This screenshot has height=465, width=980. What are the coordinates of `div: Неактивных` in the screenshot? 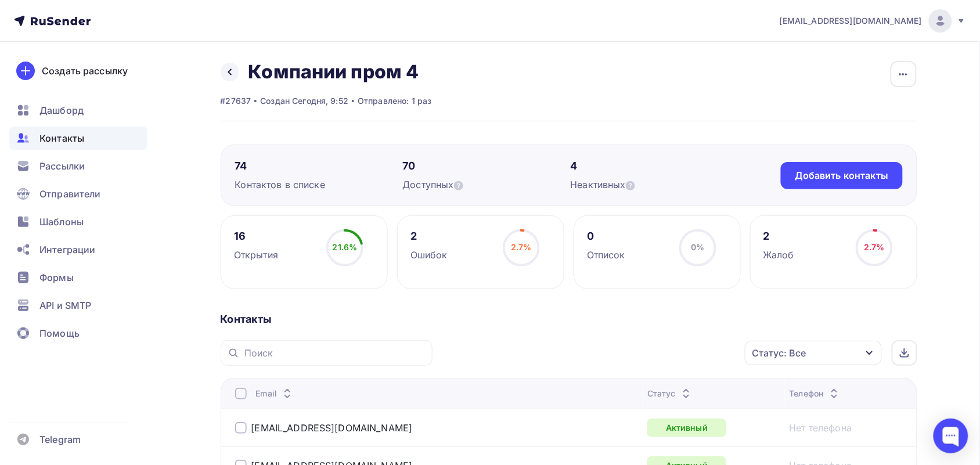 It's located at (654, 185).